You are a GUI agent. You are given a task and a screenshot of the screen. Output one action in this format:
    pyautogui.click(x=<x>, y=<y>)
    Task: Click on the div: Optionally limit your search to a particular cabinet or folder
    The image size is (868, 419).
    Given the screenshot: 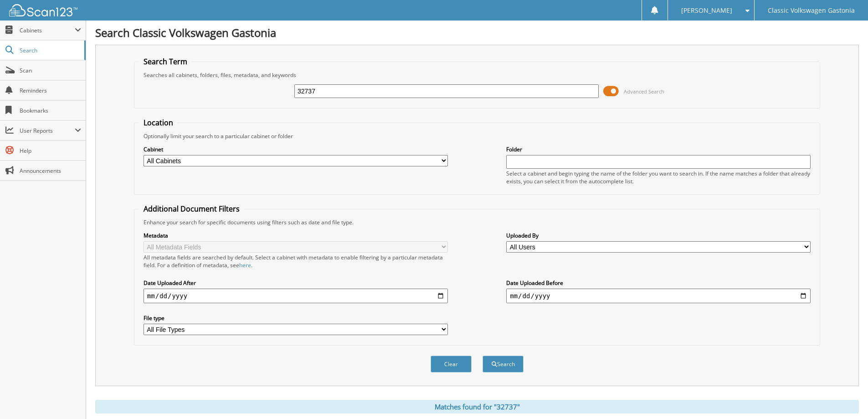 What is the action you would take?
    pyautogui.click(x=477, y=136)
    